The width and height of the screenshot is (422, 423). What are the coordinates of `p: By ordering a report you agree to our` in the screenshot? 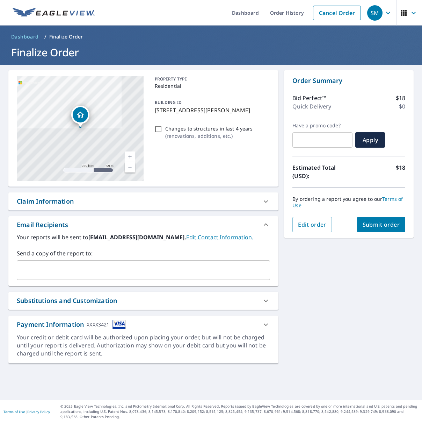 It's located at (349, 202).